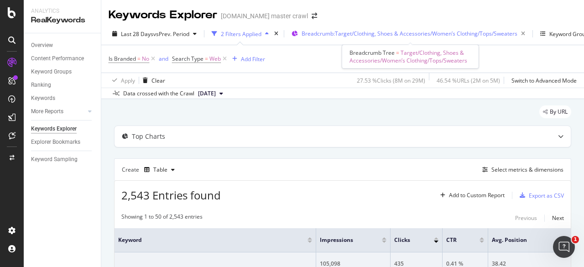 This screenshot has height=267, width=584. Describe the element at coordinates (62, 11) in the screenshot. I see `div: Analytics` at that location.